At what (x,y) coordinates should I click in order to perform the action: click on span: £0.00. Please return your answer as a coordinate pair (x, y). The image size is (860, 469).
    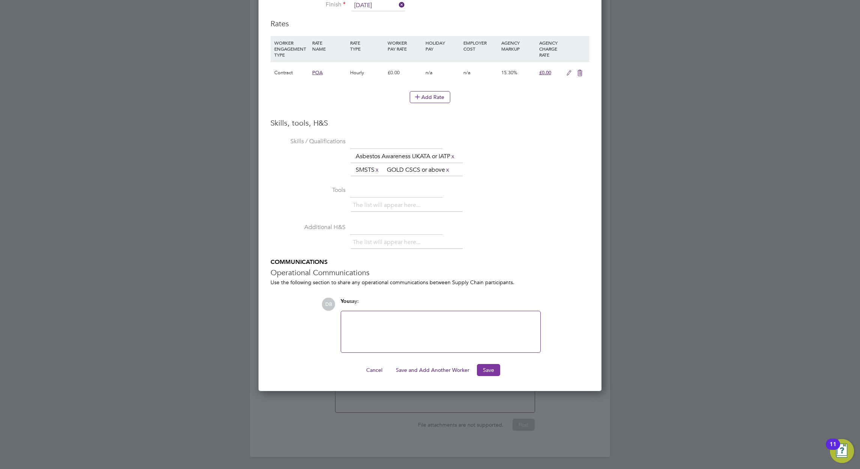
    Looking at the image, I should click on (545, 72).